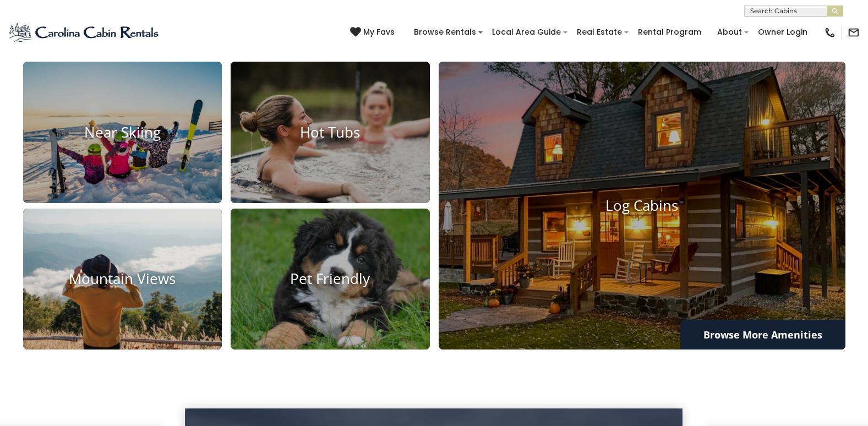 Image resolution: width=868 pixels, height=426 pixels. Describe the element at coordinates (330, 132) in the screenshot. I see `h4: Hot Tubs` at that location.